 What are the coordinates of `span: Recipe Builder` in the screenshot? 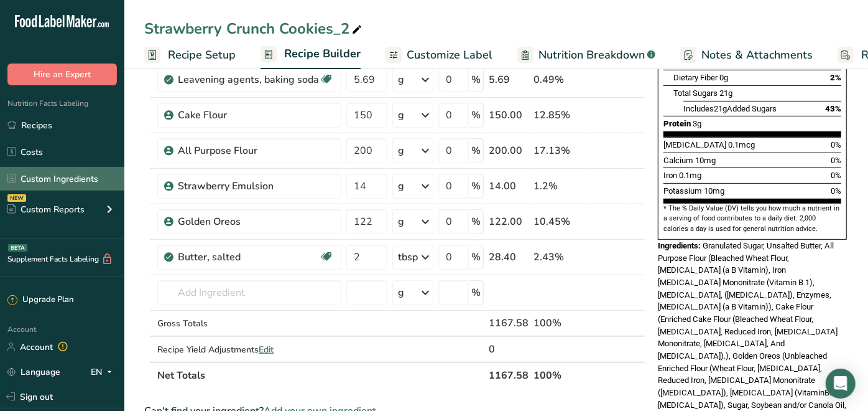 It's located at (323, 54).